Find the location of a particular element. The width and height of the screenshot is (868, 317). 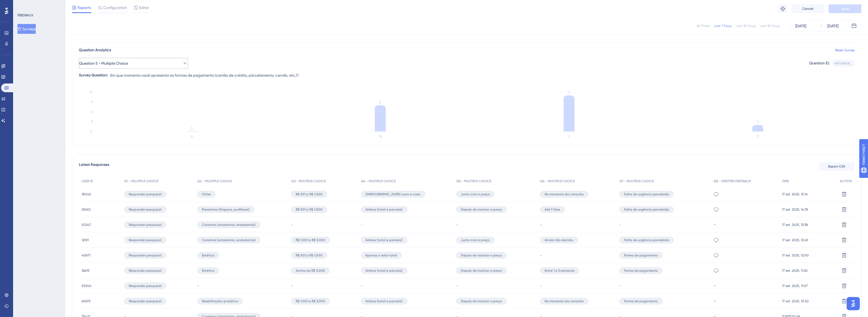

span: Junto com o preço is located at coordinates (476, 241).